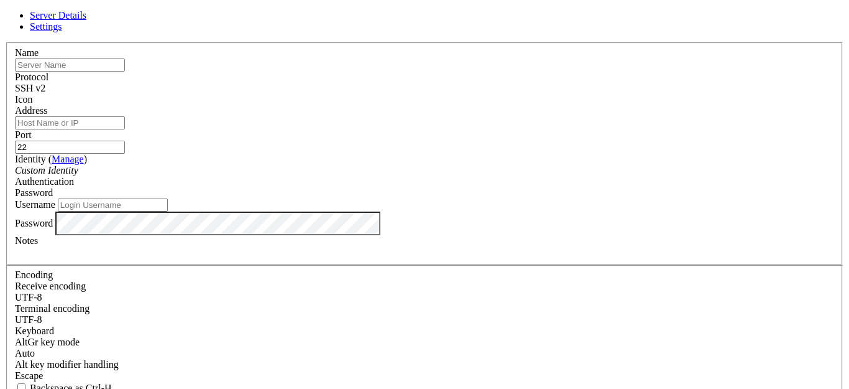  Describe the element at coordinates (425, 170) in the screenshot. I see `div: Custom Identity` at that location.